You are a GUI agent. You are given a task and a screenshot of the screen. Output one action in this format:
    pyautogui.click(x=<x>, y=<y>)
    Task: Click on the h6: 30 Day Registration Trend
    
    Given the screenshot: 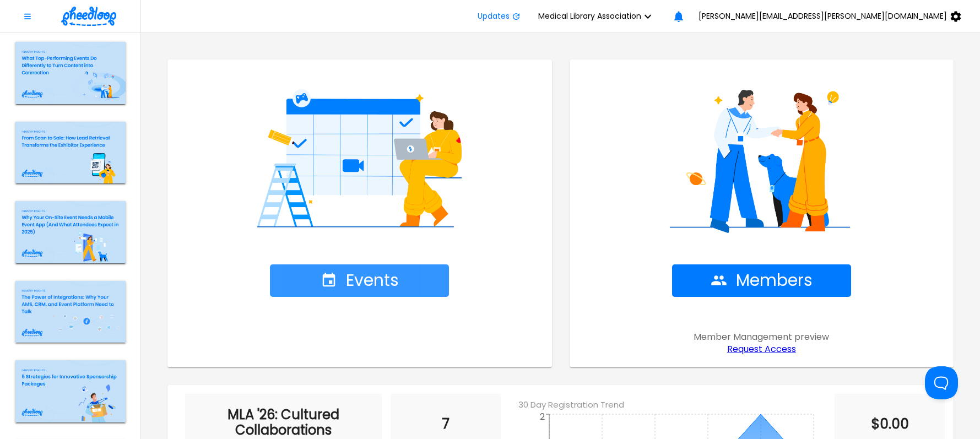 What is the action you would take?
    pyautogui.click(x=681, y=404)
    